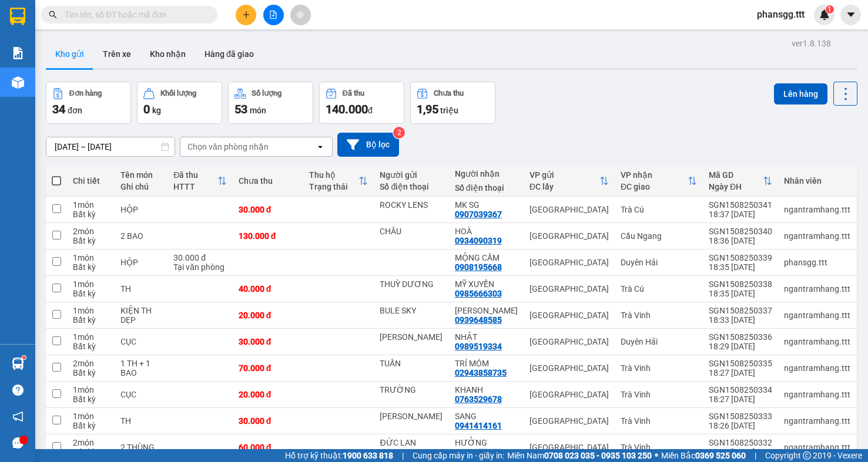 This screenshot has width=868, height=462. I want to click on div: SGN1508250337, so click(741, 310).